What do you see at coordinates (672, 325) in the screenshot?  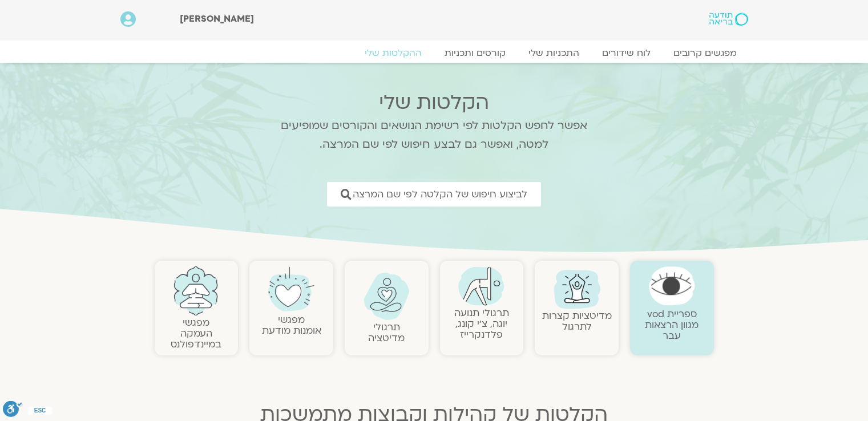 I see `a: ספריית vodמגוון הרצאות עבר` at bounding box center [672, 325].